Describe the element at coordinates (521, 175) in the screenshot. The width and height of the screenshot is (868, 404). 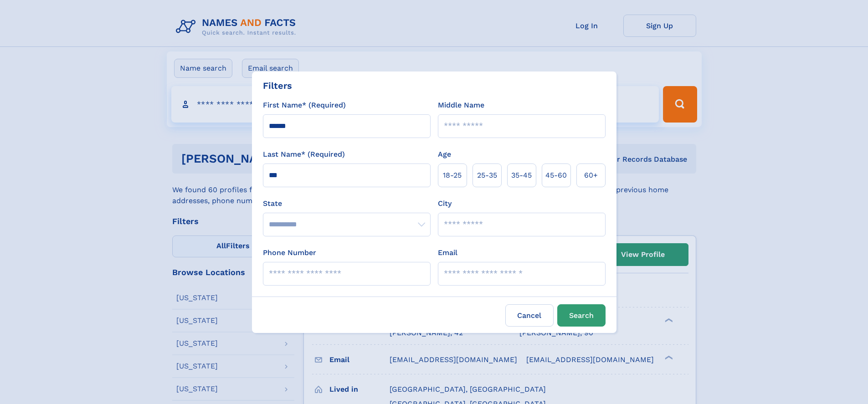
I see `span: 35‑45` at that location.